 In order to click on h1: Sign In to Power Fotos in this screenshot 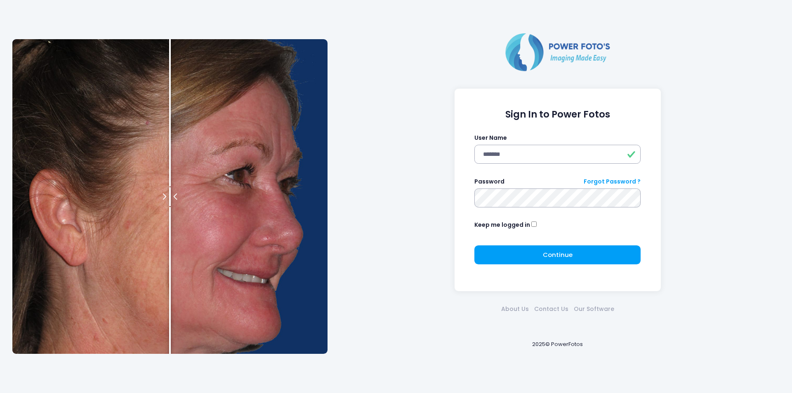, I will do `click(557, 114)`.